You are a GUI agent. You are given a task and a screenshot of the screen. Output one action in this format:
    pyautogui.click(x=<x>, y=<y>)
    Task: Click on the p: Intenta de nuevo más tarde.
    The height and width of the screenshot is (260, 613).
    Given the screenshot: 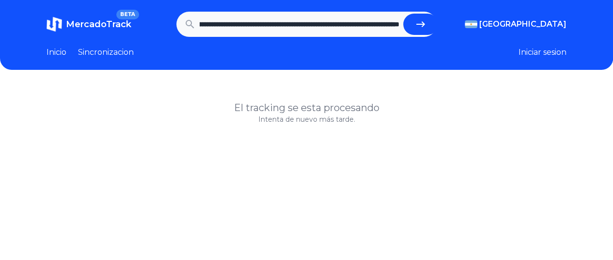 What is the action you would take?
    pyautogui.click(x=306, y=119)
    